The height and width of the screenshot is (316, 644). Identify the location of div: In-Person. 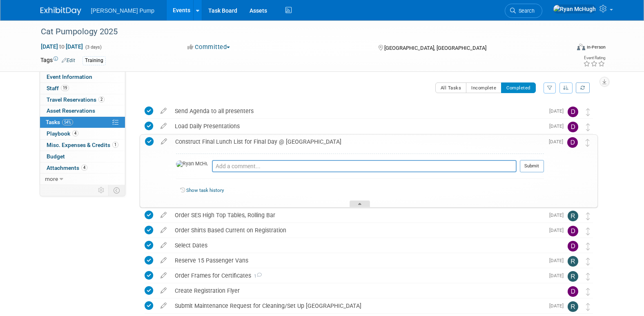
(596, 47).